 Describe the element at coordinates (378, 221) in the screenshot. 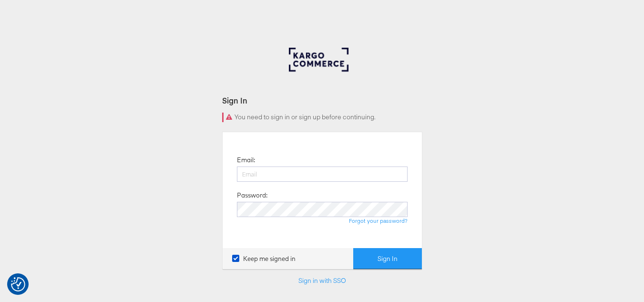

I see `a: Forgot your password?` at that location.